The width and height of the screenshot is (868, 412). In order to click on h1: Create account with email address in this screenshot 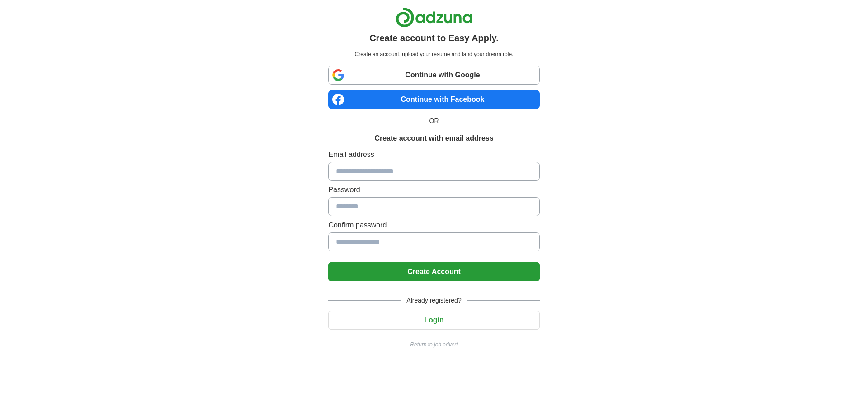, I will do `click(433, 138)`.